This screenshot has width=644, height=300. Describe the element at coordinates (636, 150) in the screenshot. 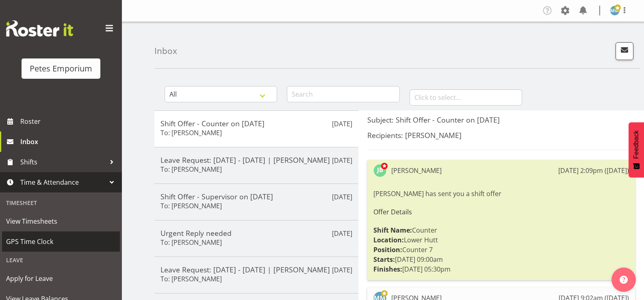

I see `button: Feedback - Show survey` at that location.